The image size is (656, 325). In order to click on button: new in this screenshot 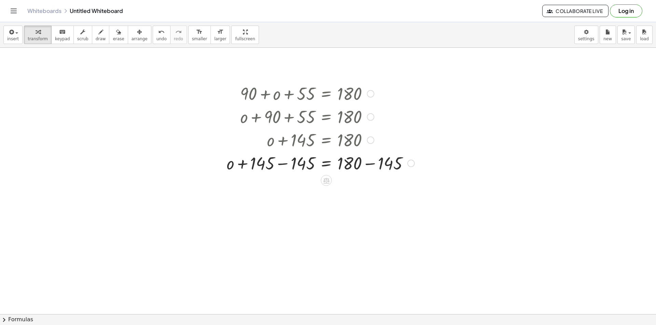, I will do `click(608, 35)`.